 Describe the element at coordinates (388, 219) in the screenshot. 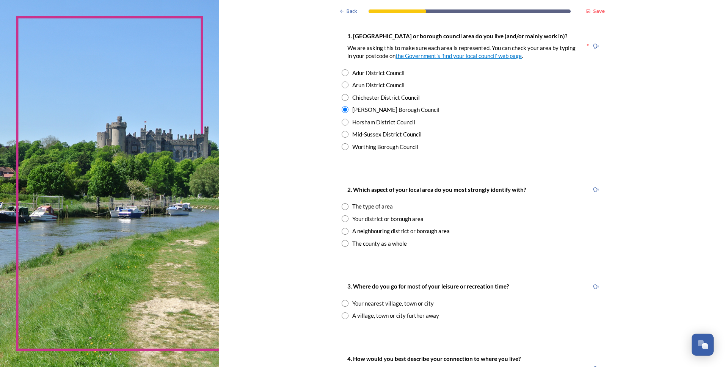

I see `div: Your district or borough area` at that location.